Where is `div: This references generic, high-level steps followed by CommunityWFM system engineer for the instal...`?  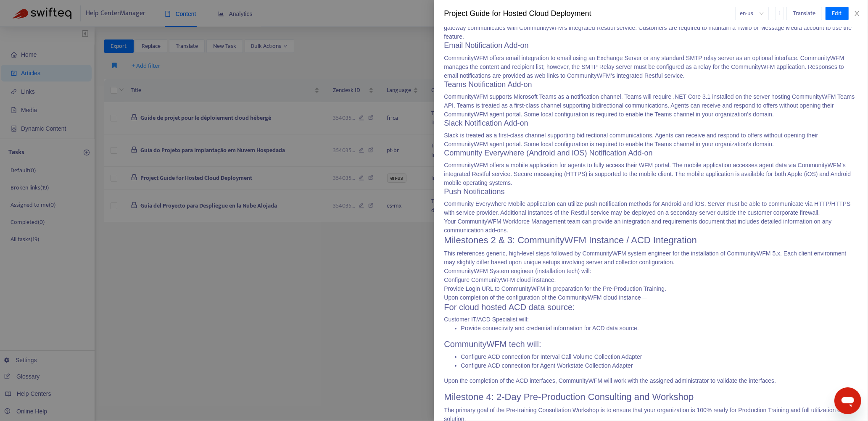
div: This references generic, high-level steps followed by CommunityWFM system engineer for the instal... is located at coordinates (651, 258).